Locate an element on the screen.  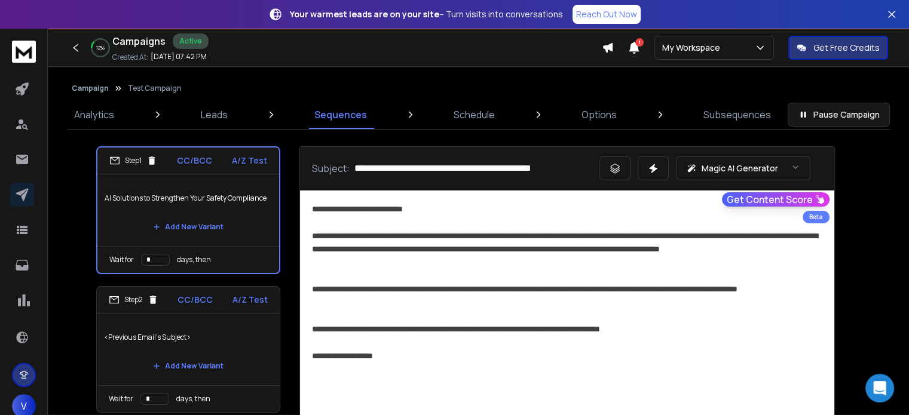
div: Beta is located at coordinates (815, 217).